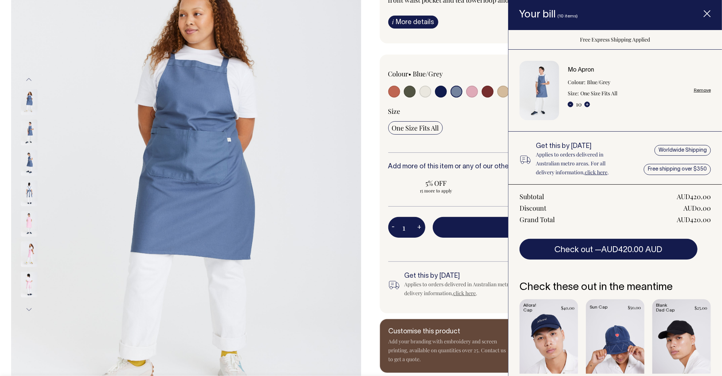 This screenshot has width=722, height=376. I want to click on span: i, so click(393, 22).